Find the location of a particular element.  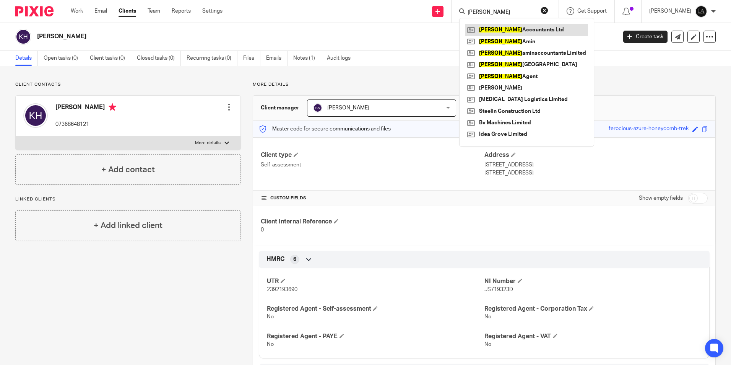

span: 0 is located at coordinates (262, 230).